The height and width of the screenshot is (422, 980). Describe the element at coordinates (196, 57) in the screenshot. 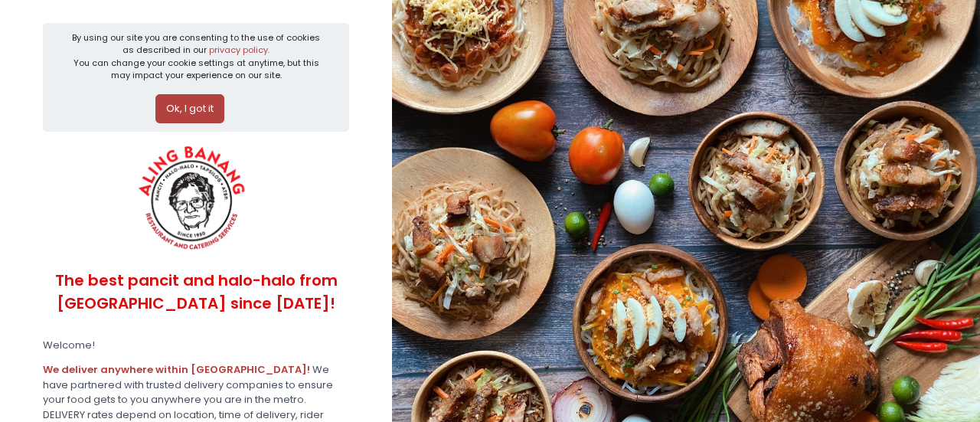

I see `div: By using our site you are consenting to the use of cookies as described in our You can change you...` at that location.